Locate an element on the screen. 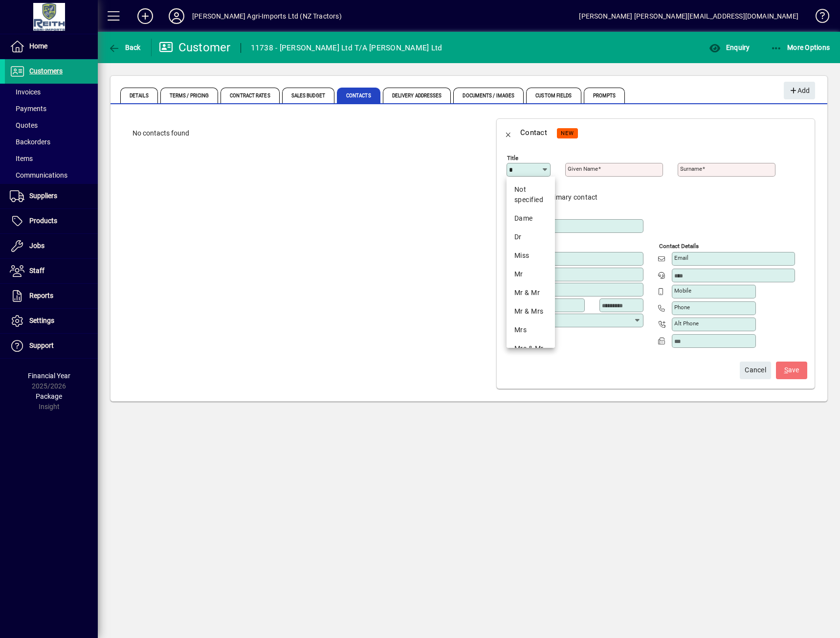 This screenshot has height=638, width=840. a: Home is located at coordinates (51, 46).